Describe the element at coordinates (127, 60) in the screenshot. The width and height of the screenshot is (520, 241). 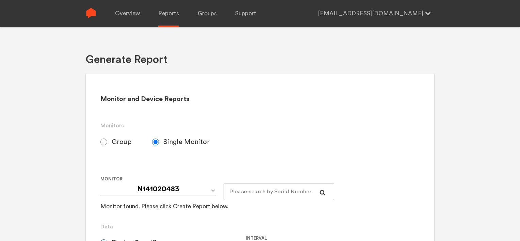
I see `h1: Generate Report` at that location.